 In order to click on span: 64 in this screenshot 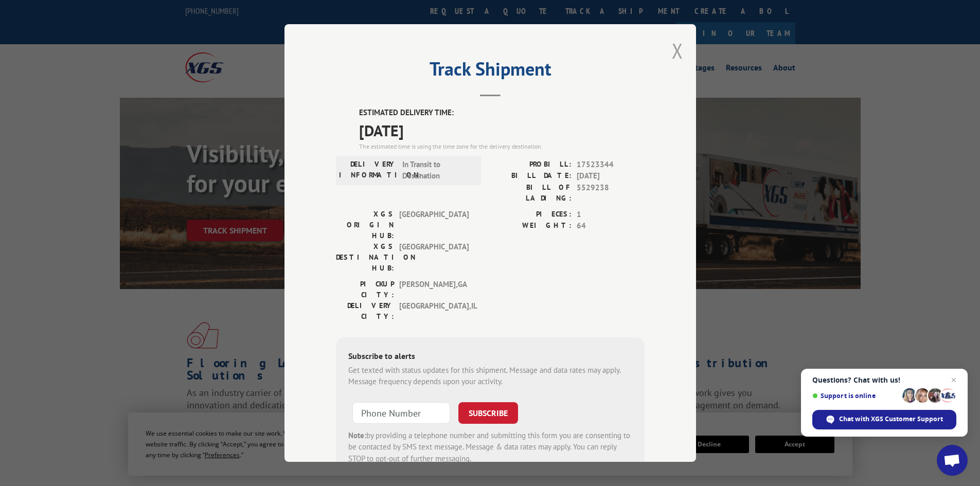, I will do `click(611, 226)`.